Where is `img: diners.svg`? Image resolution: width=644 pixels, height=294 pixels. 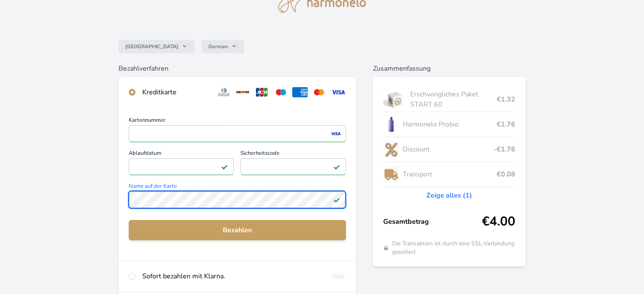
img: diners.svg is located at coordinates (224, 92).